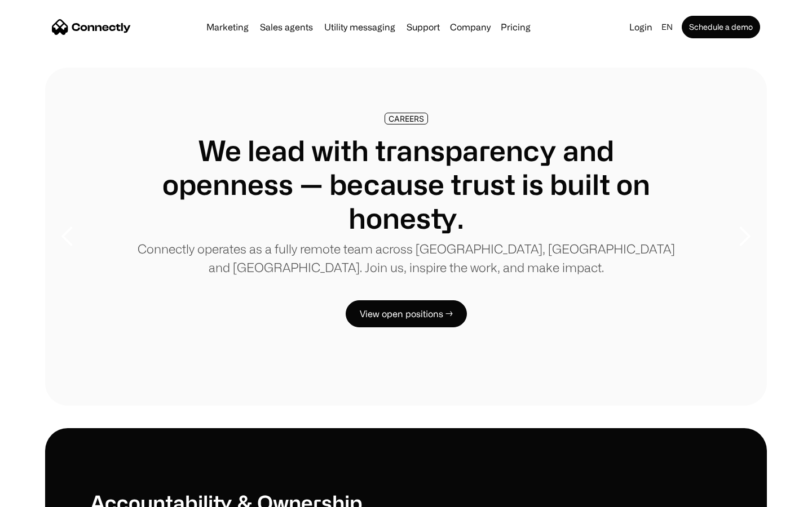 This screenshot has height=507, width=812. Describe the element at coordinates (360, 27) in the screenshot. I see `a: Utility messaging` at that location.